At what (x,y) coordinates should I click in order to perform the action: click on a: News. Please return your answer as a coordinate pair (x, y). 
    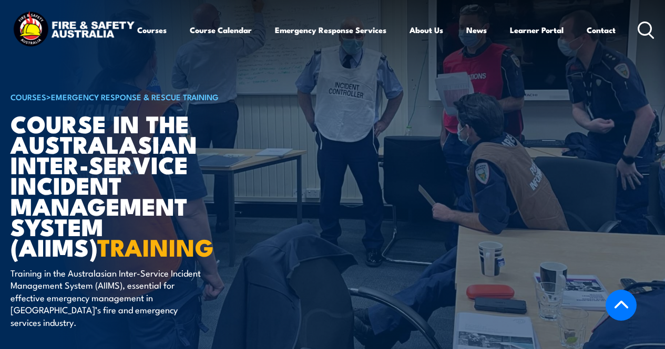
    Looking at the image, I should click on (476, 30).